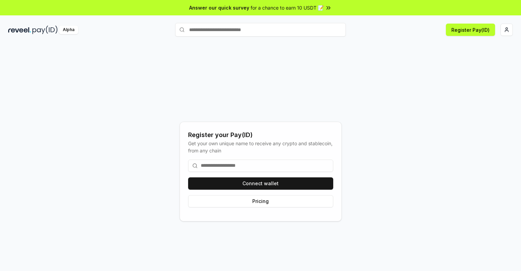  I want to click on button: Register Pay(ID), so click(471, 30).